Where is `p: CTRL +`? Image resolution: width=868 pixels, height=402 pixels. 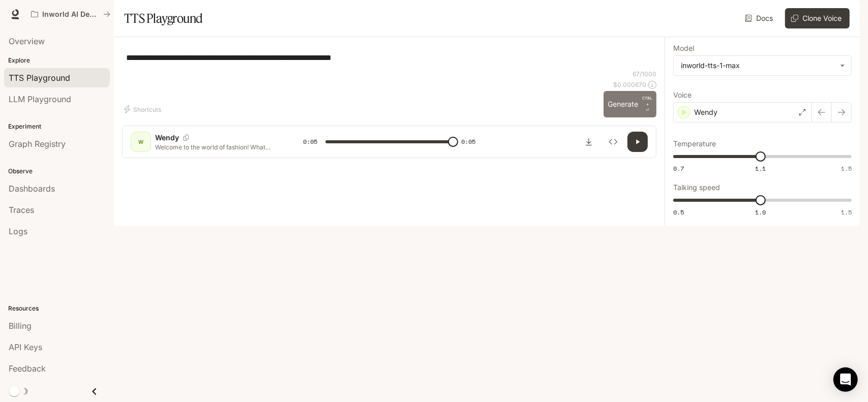
p: CTRL + is located at coordinates (648, 101).